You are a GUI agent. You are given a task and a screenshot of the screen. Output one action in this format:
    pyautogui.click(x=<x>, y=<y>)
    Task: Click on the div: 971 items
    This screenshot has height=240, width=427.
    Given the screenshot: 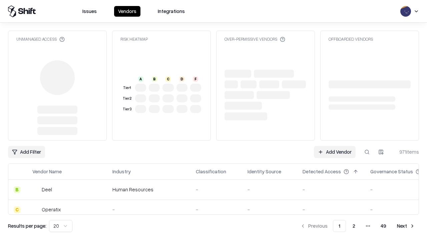 What is the action you would take?
    pyautogui.click(x=406, y=152)
    